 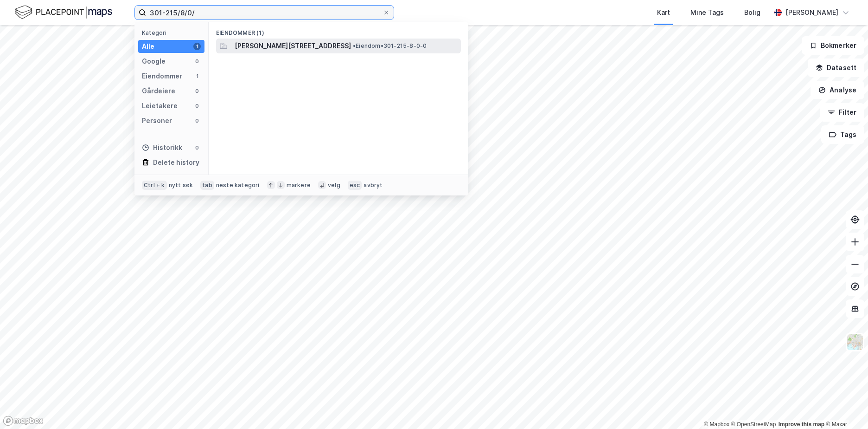 What do you see at coordinates (338, 30) in the screenshot?
I see `div: Eiendommer (1)` at bounding box center [338, 30].